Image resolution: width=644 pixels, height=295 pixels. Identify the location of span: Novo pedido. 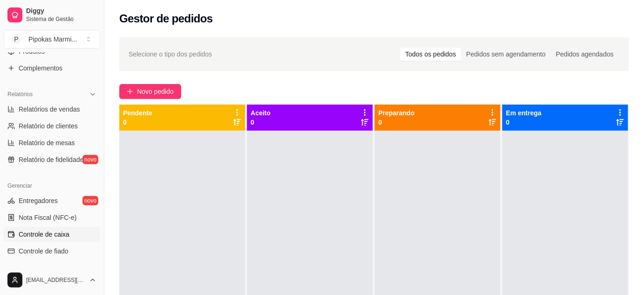
(155, 92).